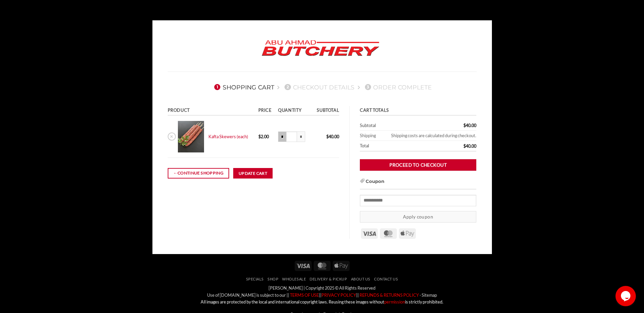 This screenshot has height=313, width=644. Describe the element at coordinates (228, 137) in the screenshot. I see `a: Kafta Skewers (each)` at that location.